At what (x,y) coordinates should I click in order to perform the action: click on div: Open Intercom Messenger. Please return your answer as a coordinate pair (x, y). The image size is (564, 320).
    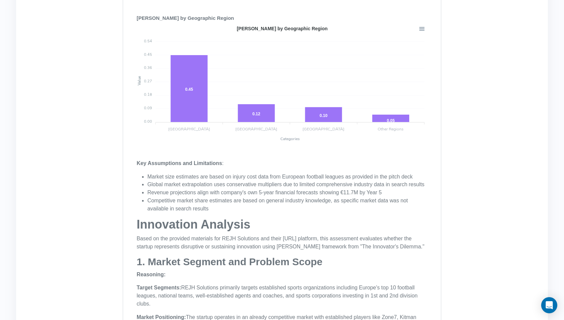
    Looking at the image, I should click on (549, 305).